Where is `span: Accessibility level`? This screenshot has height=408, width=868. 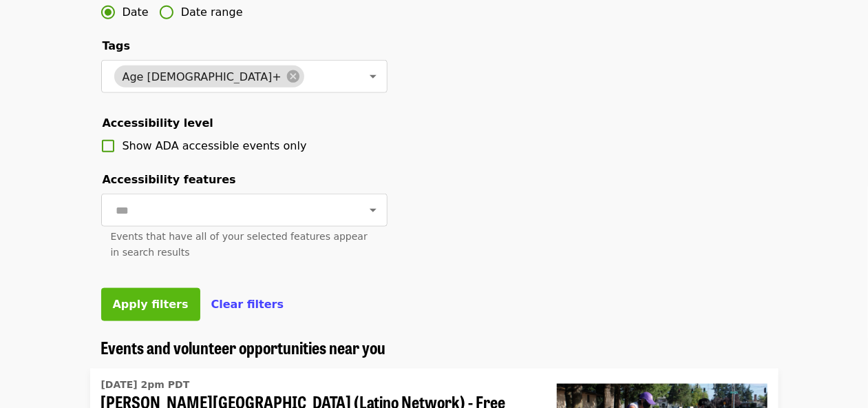 span: Accessibility level is located at coordinates (158, 123).